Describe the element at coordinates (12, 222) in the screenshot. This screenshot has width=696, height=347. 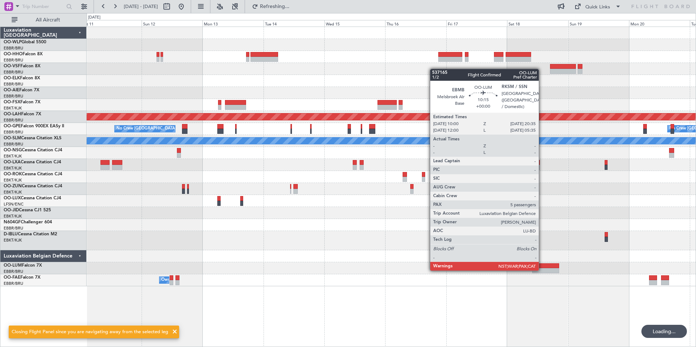
I see `span: N604GF` at that location.